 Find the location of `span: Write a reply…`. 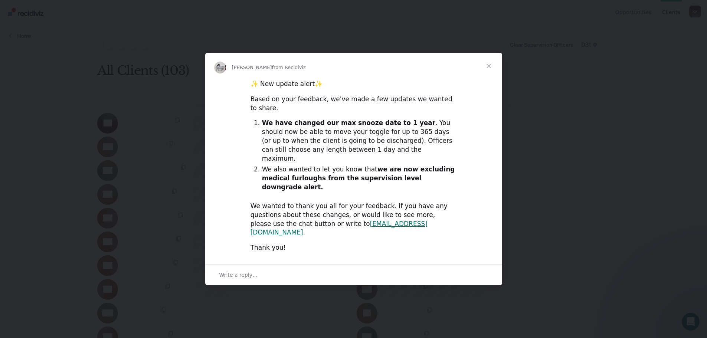

span: Write a reply… is located at coordinates (238, 275).